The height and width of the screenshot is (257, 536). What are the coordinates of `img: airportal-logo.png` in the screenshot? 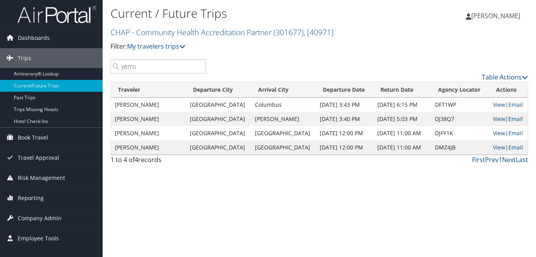 It's located at (57, 14).